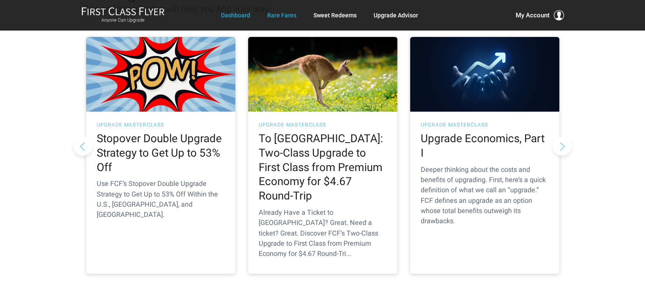  I want to click on a: Sweet Redeems, so click(335, 15).